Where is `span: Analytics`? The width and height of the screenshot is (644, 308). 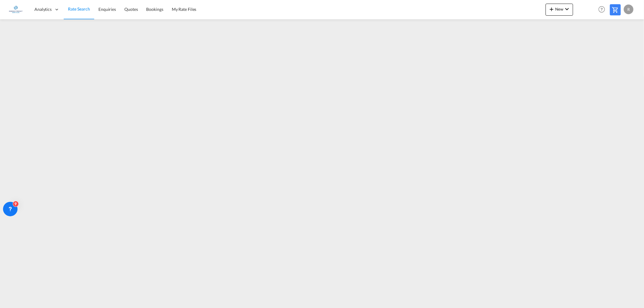
span: Analytics is located at coordinates (43, 9).